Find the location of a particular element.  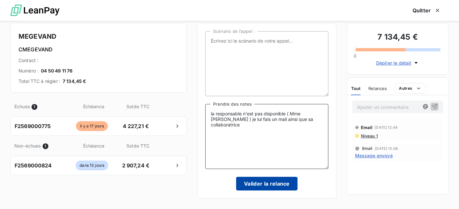

h3: 7 134,45 € is located at coordinates (397, 38).